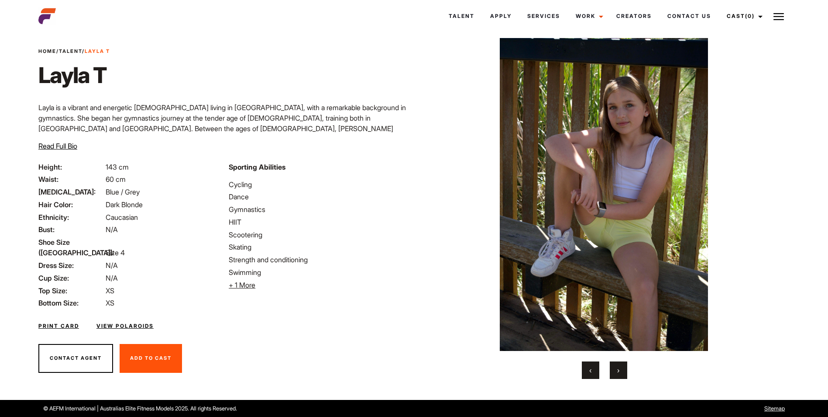  Describe the element at coordinates (544, 16) in the screenshot. I see `a: Services` at that location.